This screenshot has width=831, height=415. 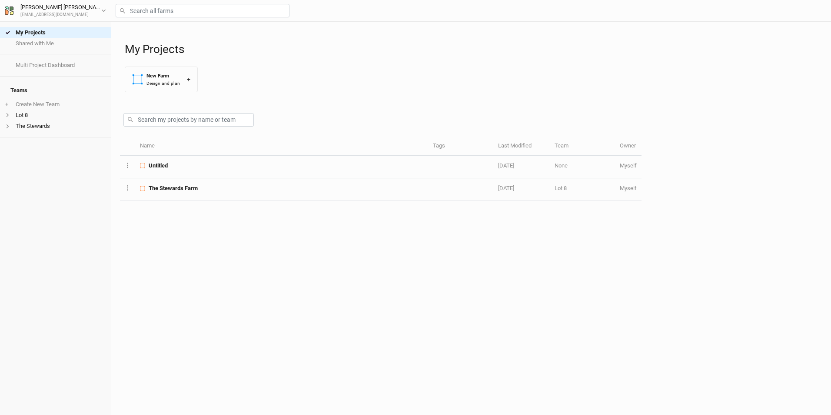 What do you see at coordinates (55, 90) in the screenshot?
I see `h4: Teams` at bounding box center [55, 90].